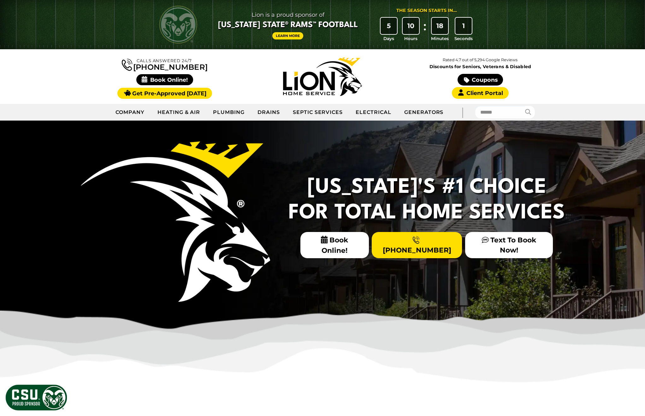  What do you see at coordinates (509, 245) in the screenshot?
I see `a: Text To Book Now!` at bounding box center [509, 245].